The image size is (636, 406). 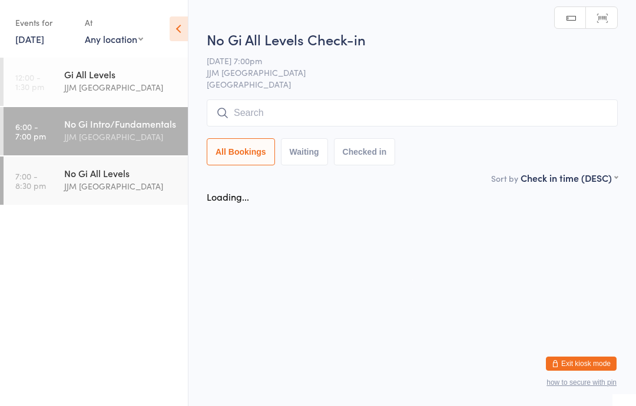 What do you see at coordinates (31, 131) in the screenshot?
I see `time: 6:00 - 7:00 pm` at bounding box center [31, 131].